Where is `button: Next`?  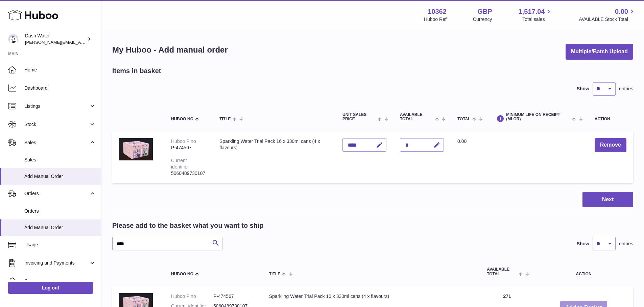 button: Next is located at coordinates (608, 199).